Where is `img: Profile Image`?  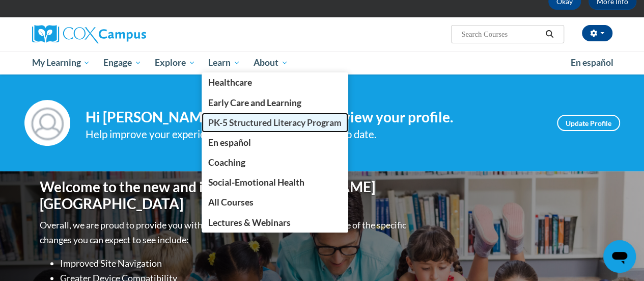
img: Profile Image is located at coordinates (48, 123).